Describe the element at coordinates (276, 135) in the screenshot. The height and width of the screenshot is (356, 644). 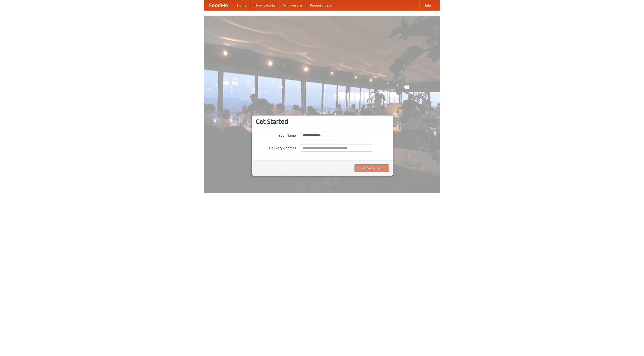
I see `label: Your Name` at that location.